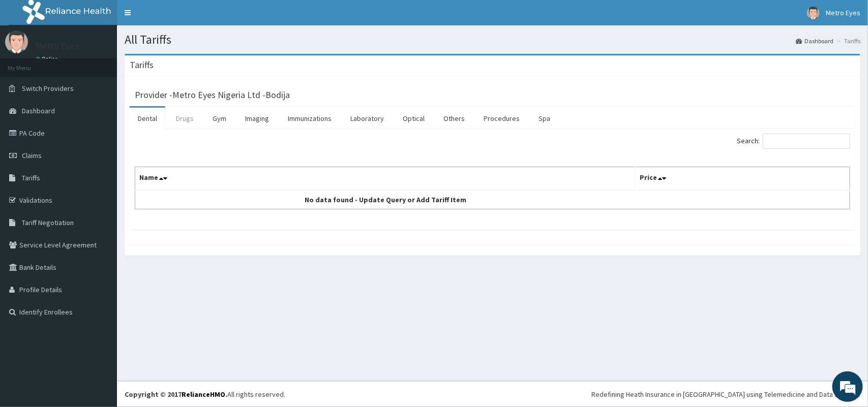 This screenshot has width=868, height=407. Describe the element at coordinates (492, 40) in the screenshot. I see `h1: All Tariffs` at that location.